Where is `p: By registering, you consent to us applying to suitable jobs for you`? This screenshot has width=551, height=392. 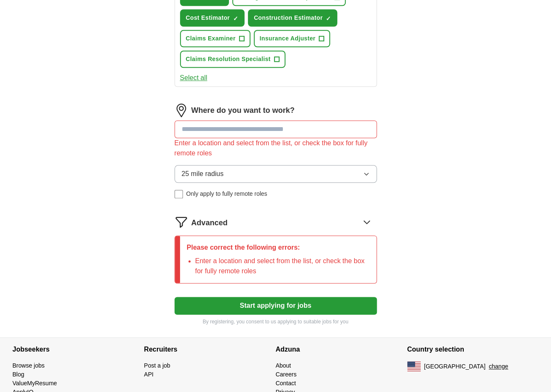 p: By registering, you consent to us applying to suitable jobs for you is located at coordinates (276, 322).